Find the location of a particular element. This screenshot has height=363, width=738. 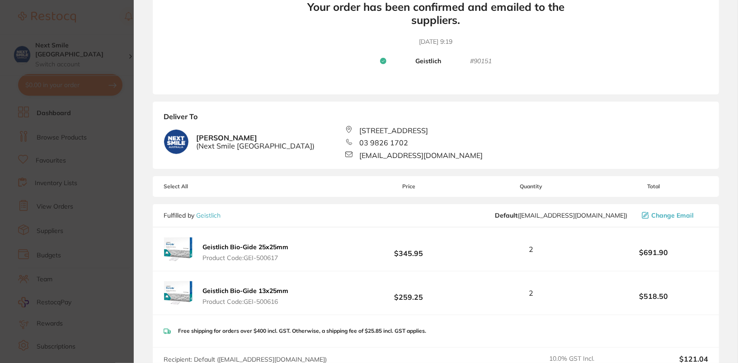

span: Change Email is located at coordinates (673, 216).